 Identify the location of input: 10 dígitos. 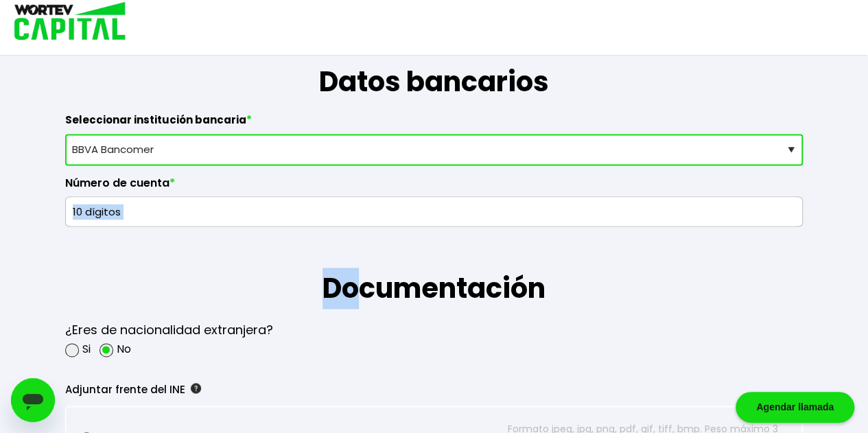
(434, 212).